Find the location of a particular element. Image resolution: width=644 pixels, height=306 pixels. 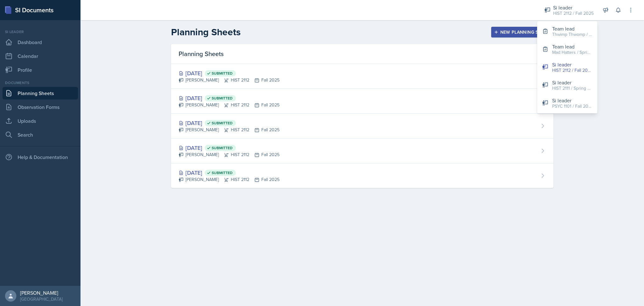

div: Help & Documentation is located at coordinates (40, 157).